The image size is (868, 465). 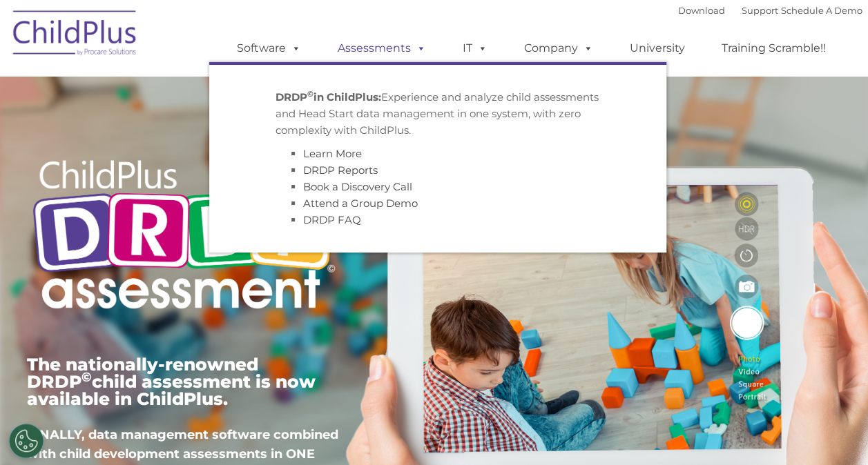 What do you see at coordinates (438, 114) in the screenshot?
I see `p: Experience and analyze child assessments and Head Start data management in one system, with zero ...` at bounding box center [438, 114].